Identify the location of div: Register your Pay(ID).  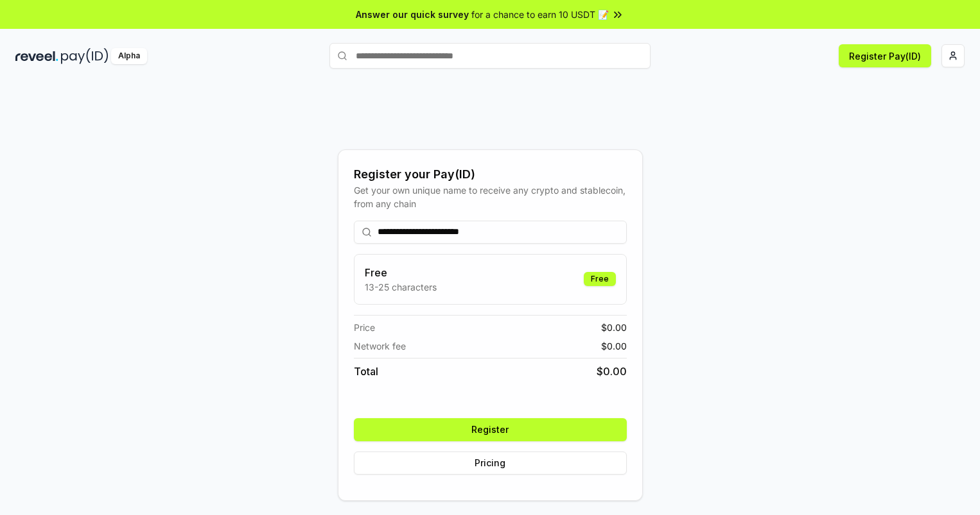
(490, 174).